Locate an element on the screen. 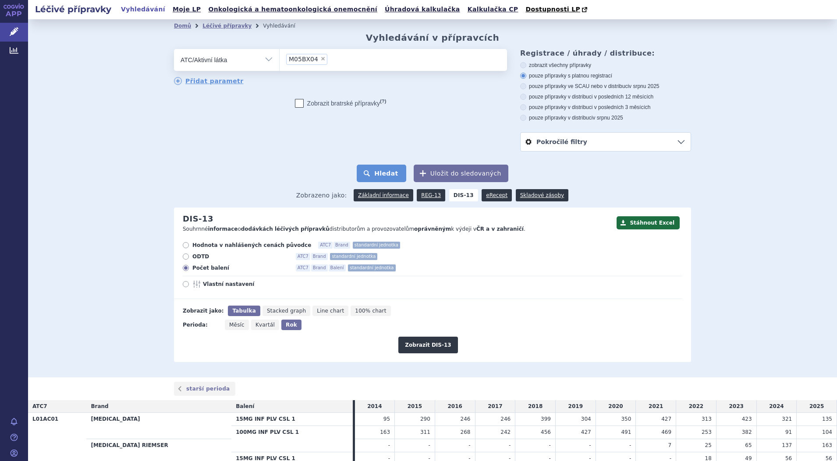 This screenshot has height=461, width=837. span: 313 is located at coordinates (706, 419).